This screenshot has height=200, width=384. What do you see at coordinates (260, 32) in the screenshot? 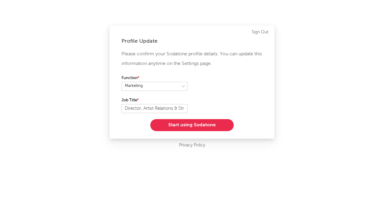
I see `a: Sign Out` at bounding box center [260, 32].